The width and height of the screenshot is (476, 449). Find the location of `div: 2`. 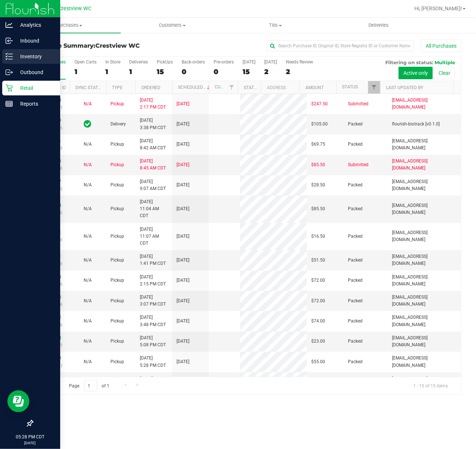

div: 2 is located at coordinates (299, 72).